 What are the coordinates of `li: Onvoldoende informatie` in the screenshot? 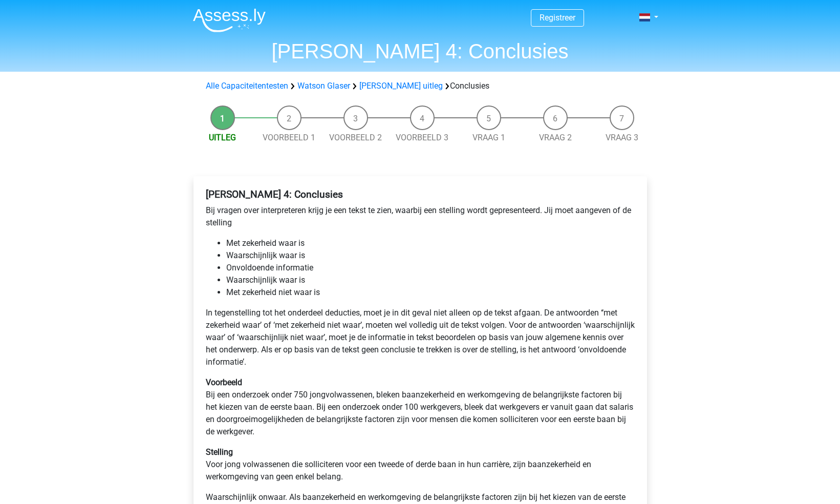 It's located at (431, 268).